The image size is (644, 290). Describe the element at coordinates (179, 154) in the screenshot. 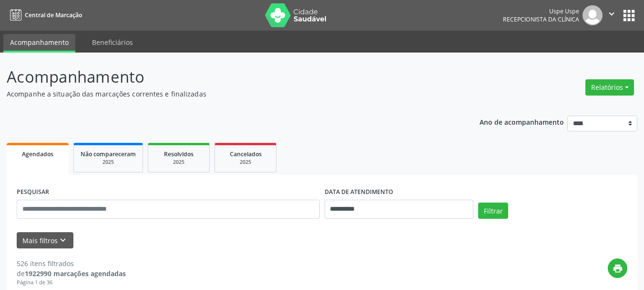

I see `span: Resolvidos` at that location.